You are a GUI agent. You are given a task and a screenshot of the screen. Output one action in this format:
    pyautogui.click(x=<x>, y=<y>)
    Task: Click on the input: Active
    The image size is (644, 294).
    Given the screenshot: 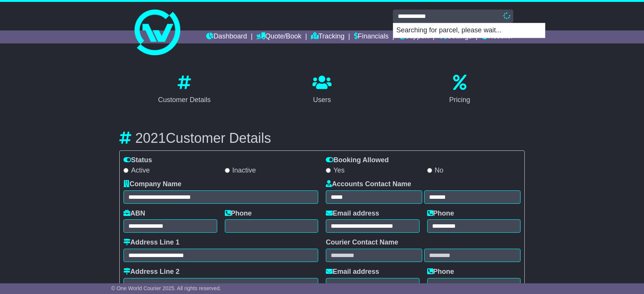 What is the action you would take?
    pyautogui.click(x=126, y=170)
    